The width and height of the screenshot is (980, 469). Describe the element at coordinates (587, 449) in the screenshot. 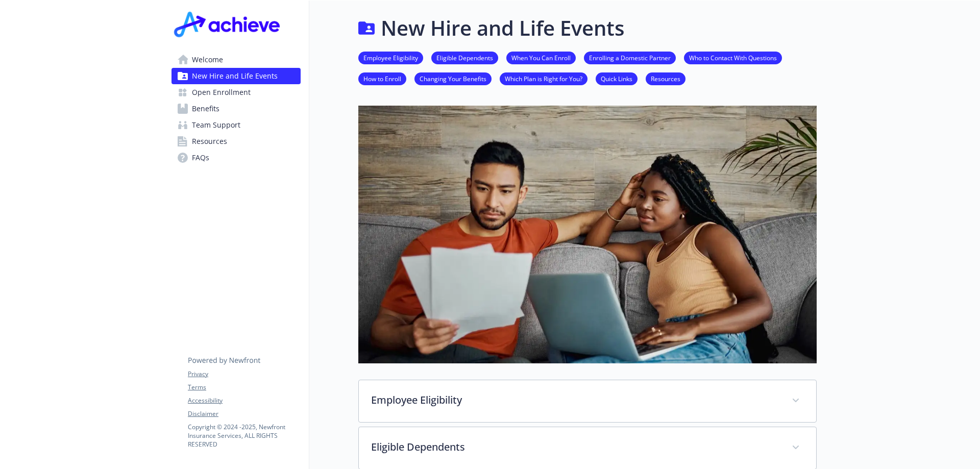

I see `div: Eligible Dependents` at that location.